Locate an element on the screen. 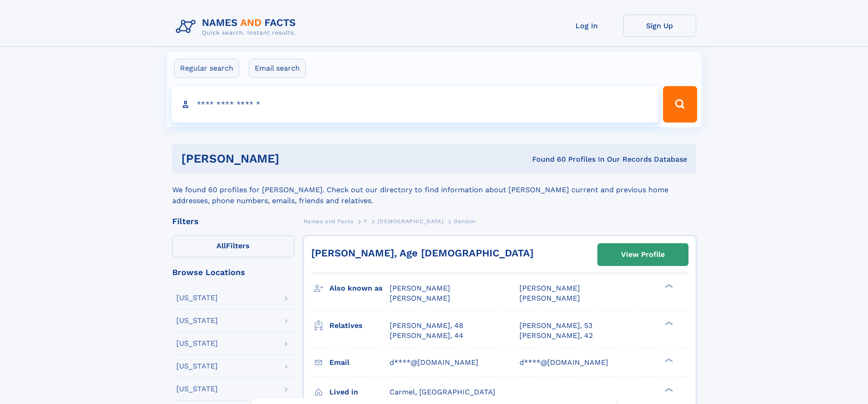  input: search input is located at coordinates (415, 104).